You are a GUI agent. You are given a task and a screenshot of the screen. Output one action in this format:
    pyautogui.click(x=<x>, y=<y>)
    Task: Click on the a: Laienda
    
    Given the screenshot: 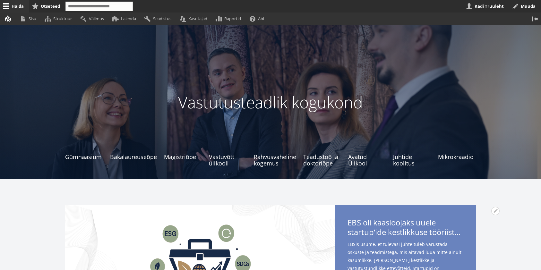 What is the action you would take?
    pyautogui.click(x=125, y=19)
    